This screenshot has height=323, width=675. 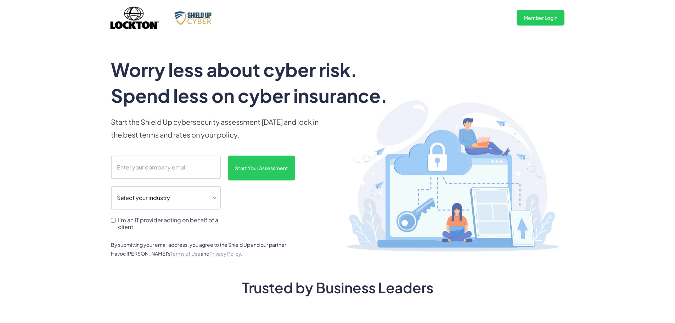 I want to click on span: Terms of Use, so click(x=185, y=253).